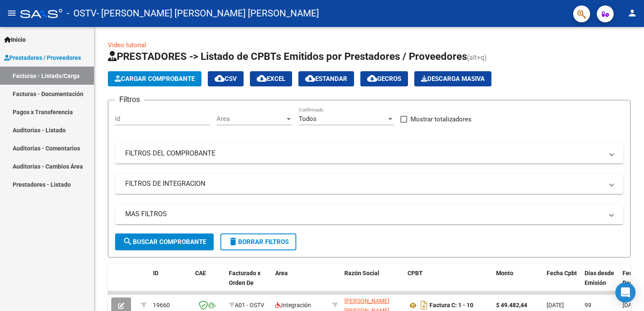  What do you see at coordinates (369, 184) in the screenshot?
I see `mat-expansion-panel-header: FILTROS DE INTEGRACION` at bounding box center [369, 184].